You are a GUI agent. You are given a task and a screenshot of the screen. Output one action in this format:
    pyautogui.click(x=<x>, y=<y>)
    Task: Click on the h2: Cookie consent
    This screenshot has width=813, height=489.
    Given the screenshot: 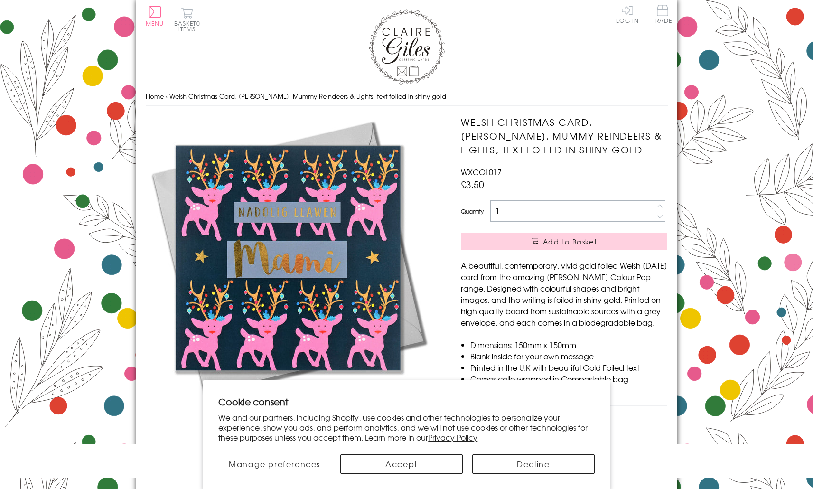 What is the action you would take?
    pyautogui.click(x=406, y=401)
    